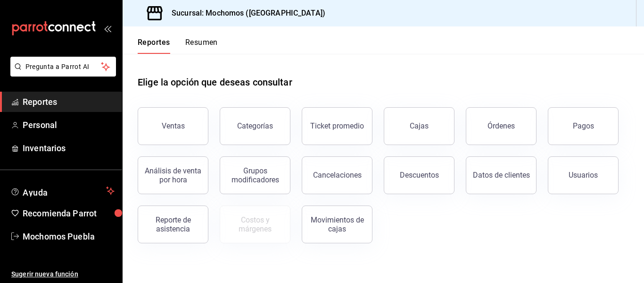 This screenshot has height=283, width=644. Describe the element at coordinates (255, 175) in the screenshot. I see `div: Grupos modificadores` at that location.